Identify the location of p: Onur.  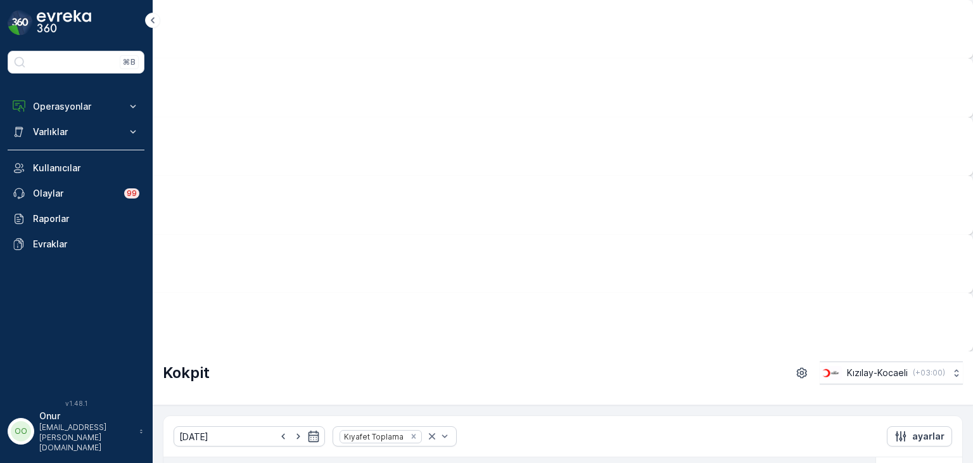
(86, 416).